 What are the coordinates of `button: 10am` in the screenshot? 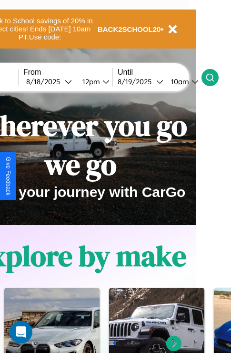 It's located at (182, 81).